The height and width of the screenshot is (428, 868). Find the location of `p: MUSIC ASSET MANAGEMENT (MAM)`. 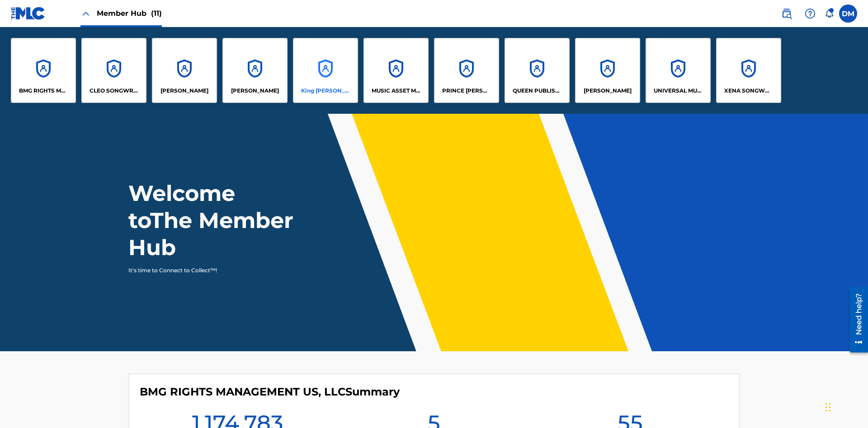

p: MUSIC ASSET MANAGEMENT (MAM) is located at coordinates (396, 91).